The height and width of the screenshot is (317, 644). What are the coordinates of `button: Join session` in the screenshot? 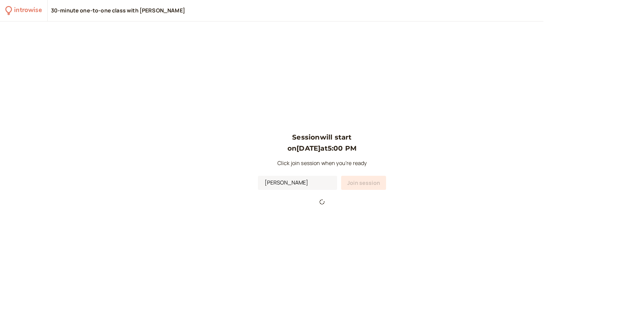 It's located at (364, 183).